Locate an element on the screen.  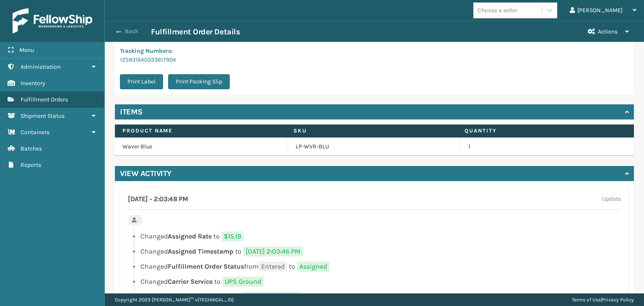
div: Choose a seller is located at coordinates (497, 10).